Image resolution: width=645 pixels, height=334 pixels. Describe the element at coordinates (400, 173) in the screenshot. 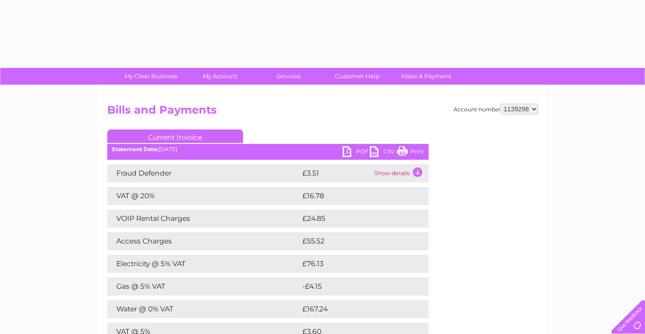

I see `td: Show details` at that location.